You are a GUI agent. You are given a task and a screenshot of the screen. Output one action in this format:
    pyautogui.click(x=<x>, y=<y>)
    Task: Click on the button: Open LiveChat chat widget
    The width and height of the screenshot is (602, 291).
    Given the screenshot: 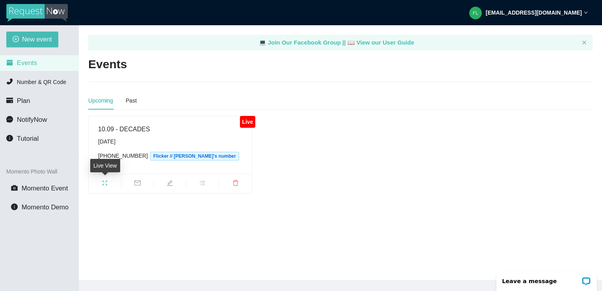 What is the action you would take?
    pyautogui.click(x=95, y=15)
    